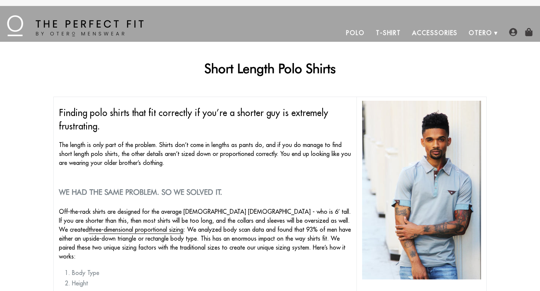  I want to click on a: T-Shirt, so click(388, 33).